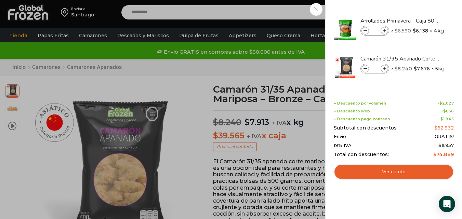 Image resolution: width=462 pixels, height=219 pixels. What do you see at coordinates (403, 69) in the screenshot?
I see `bdi: 8.240` at bounding box center [403, 69].